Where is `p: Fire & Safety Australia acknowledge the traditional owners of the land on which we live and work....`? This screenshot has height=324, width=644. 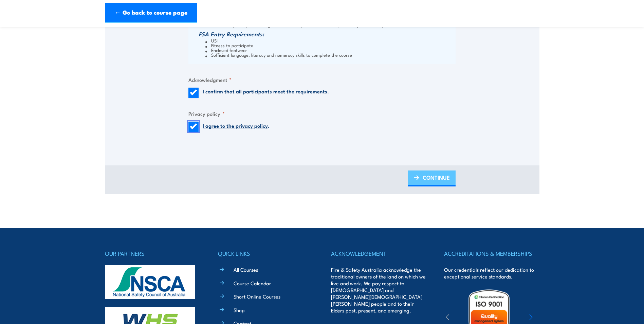 p: Fire & Safety Australia acknowledge the traditional owners of the land on which we live and work.... is located at coordinates (378, 290).